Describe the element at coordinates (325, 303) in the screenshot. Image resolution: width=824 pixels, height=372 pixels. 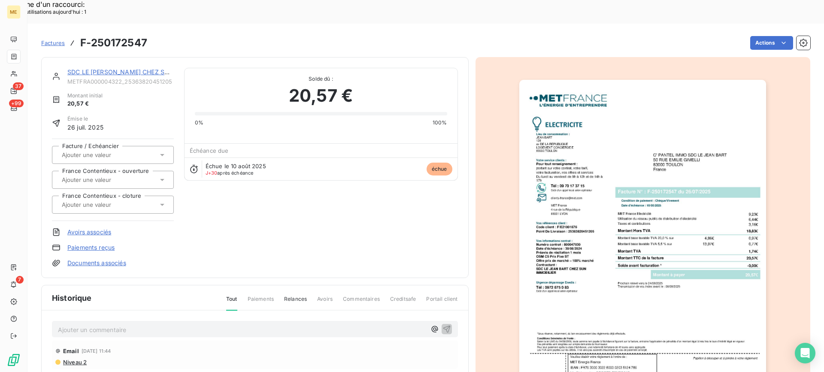
I see `span: Avoirs` at that location.